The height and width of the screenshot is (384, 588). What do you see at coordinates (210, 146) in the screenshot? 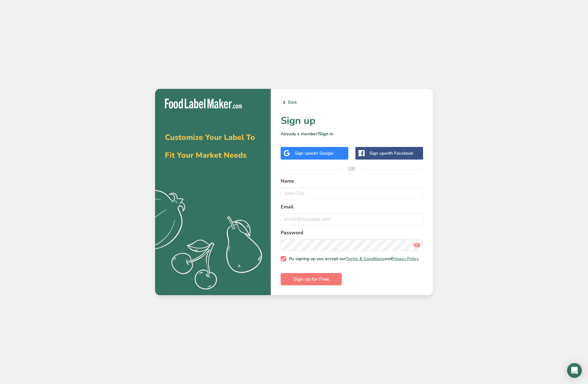
I see `span: Customize Your Label To Fit Your Market Needs` at bounding box center [210, 146].